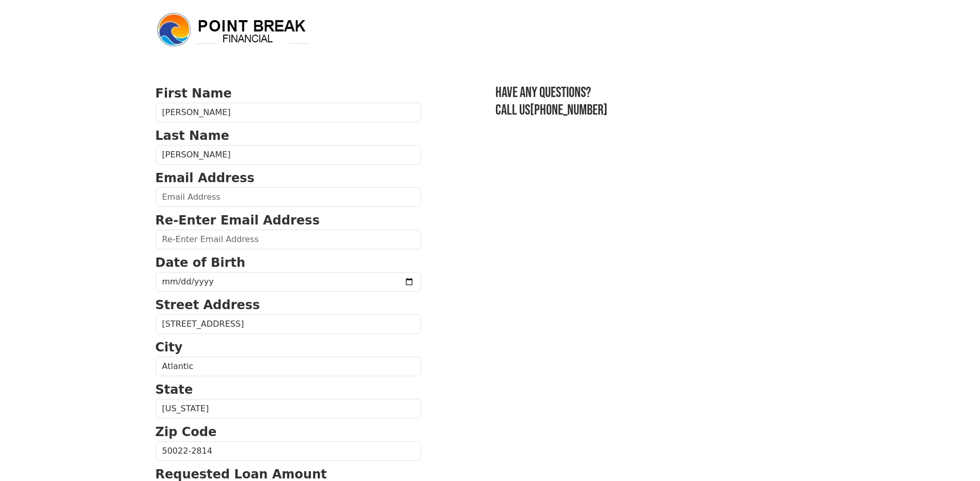 This screenshot has width=980, height=481. I want to click on strong: Street Address, so click(208, 305).